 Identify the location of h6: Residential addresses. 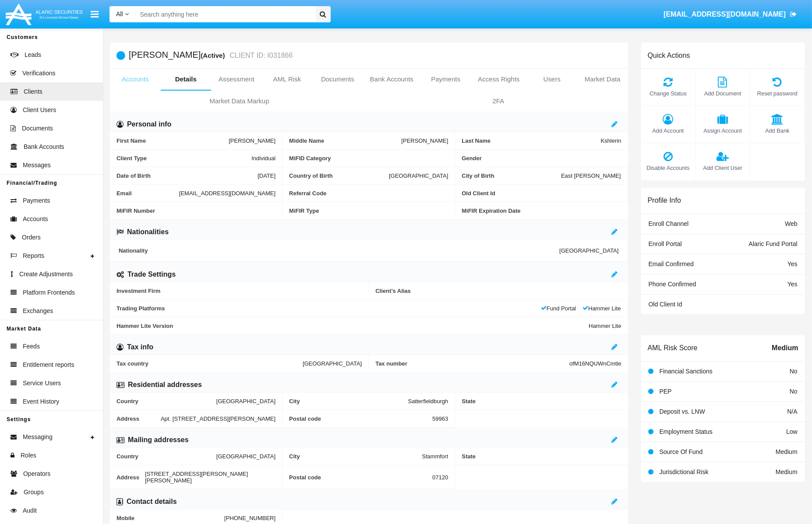
(165, 385).